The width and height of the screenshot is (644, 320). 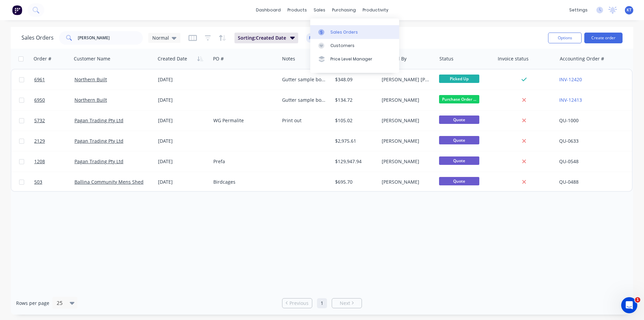 I want to click on a: Price Level Manager, so click(x=355, y=59).